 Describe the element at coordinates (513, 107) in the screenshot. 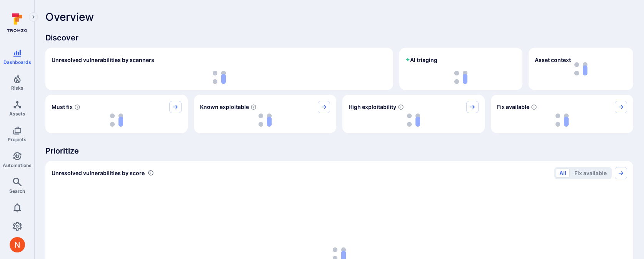

I see `span: Fix available` at that location.